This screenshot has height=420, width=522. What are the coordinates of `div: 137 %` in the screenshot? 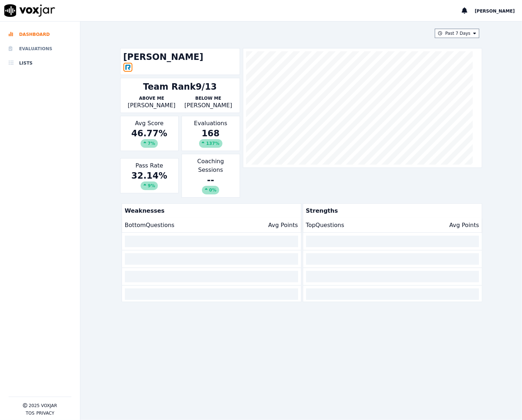 It's located at (210, 143).